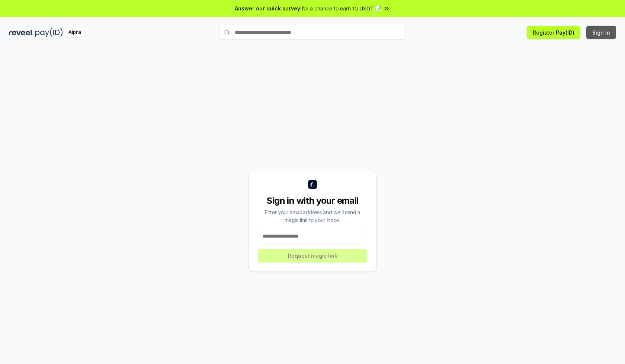  What do you see at coordinates (312, 184) in the screenshot?
I see `img: logo_small` at bounding box center [312, 184].